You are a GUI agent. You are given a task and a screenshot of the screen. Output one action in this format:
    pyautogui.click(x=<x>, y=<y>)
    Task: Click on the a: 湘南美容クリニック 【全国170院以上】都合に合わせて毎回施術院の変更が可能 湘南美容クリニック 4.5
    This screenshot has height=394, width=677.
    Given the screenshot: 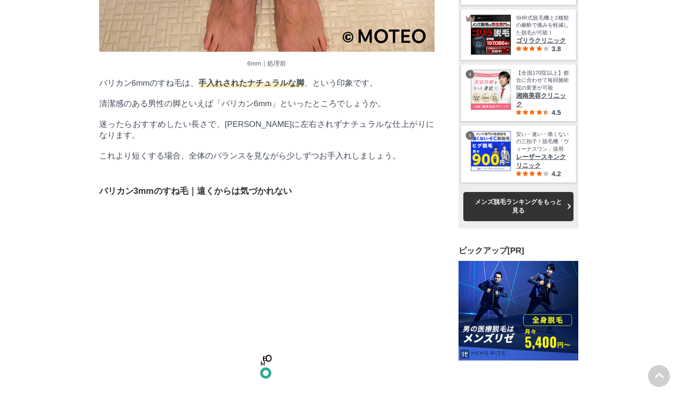 What is the action you would take?
    pyautogui.click(x=519, y=93)
    